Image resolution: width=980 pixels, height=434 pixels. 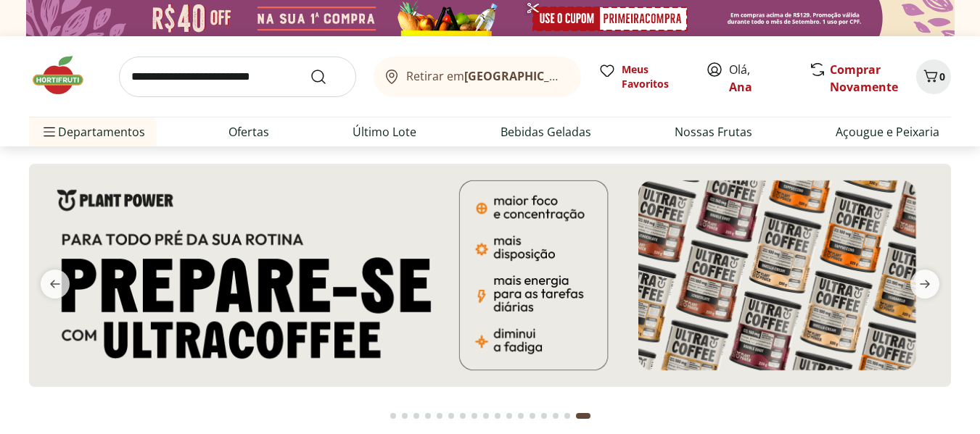 What do you see at coordinates (428, 416) in the screenshot?
I see `button: Go to page 4 from fs-carousel` at bounding box center [428, 416].